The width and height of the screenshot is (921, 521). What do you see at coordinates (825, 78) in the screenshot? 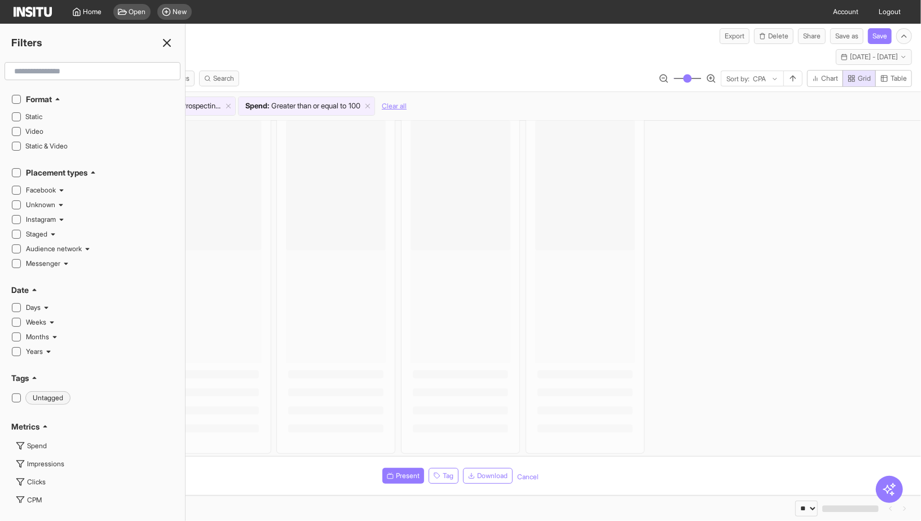
I see `button: Chart` at bounding box center [825, 78].